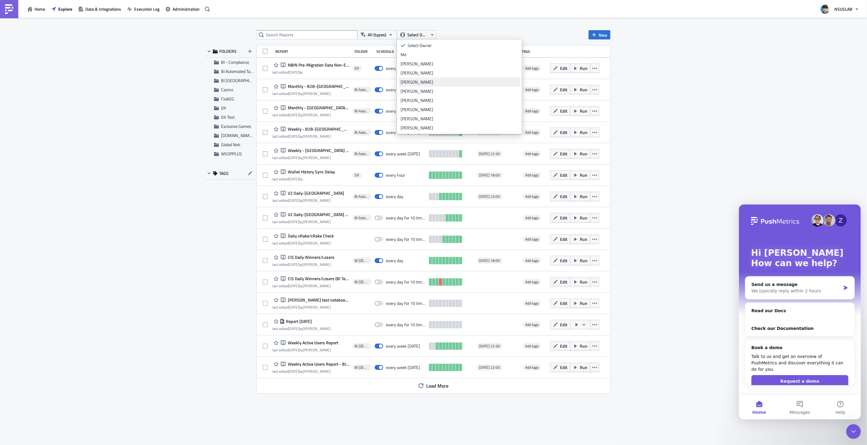 Image resolution: width=867 pixels, height=445 pixels. What do you see at coordinates (36, 9) in the screenshot?
I see `a: Home` at bounding box center [36, 9].